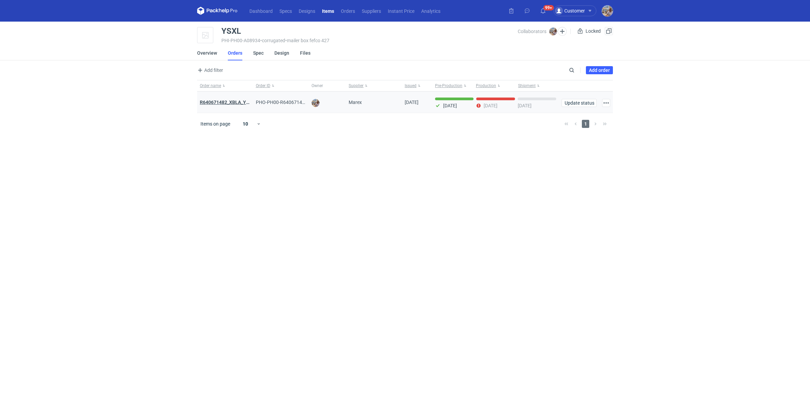 Image resolution: width=810 pixels, height=404 pixels. I want to click on a: Suppliers, so click(371, 11).